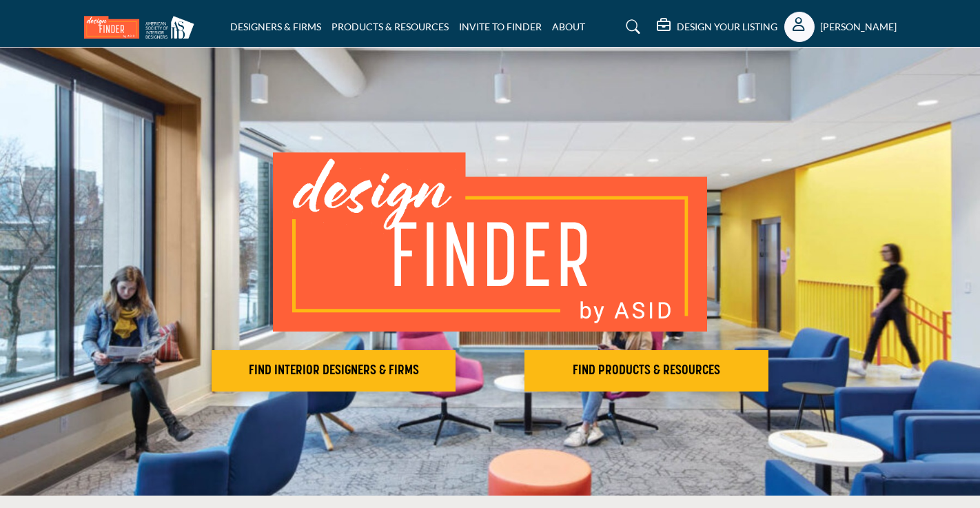 The height and width of the screenshot is (508, 980). I want to click on img: image, so click(490, 242).